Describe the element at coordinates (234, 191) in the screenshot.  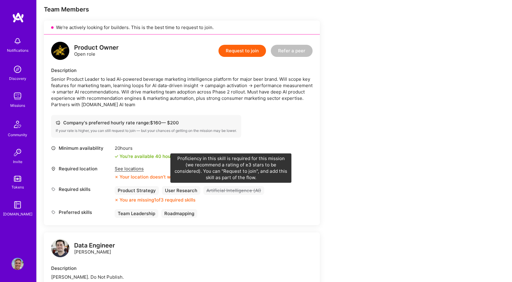
I see `div: Artificial Intelligence (AI)` at that location.